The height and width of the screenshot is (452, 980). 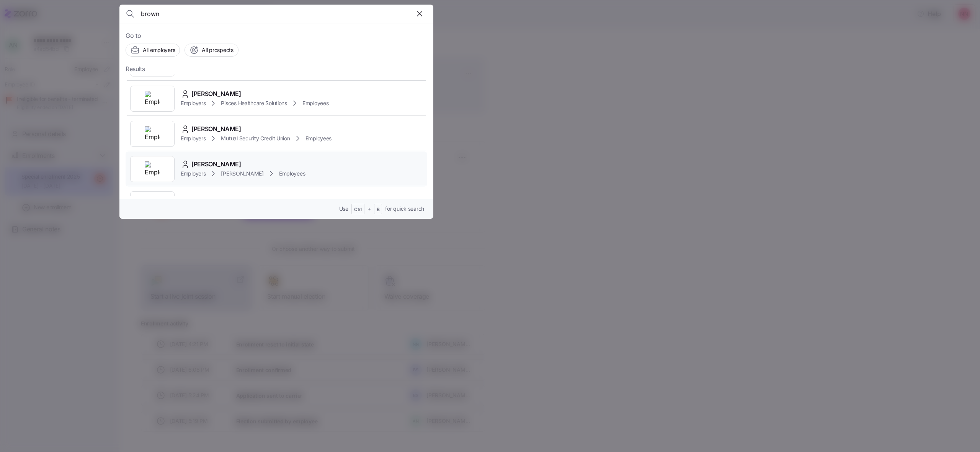 I want to click on span: Use, so click(x=344, y=209).